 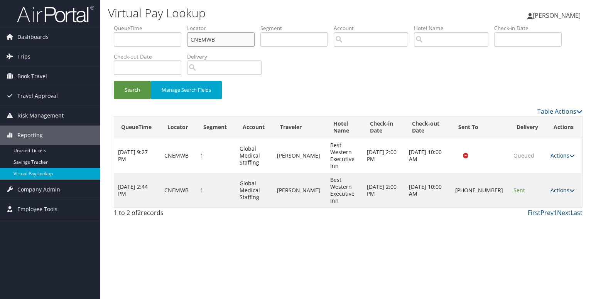 I want to click on a: First, so click(x=534, y=213).